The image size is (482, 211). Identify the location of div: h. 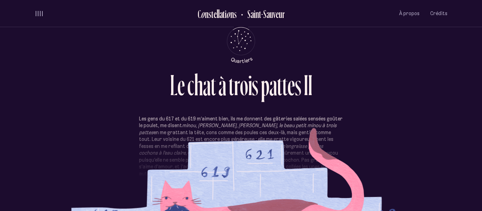
(198, 85).